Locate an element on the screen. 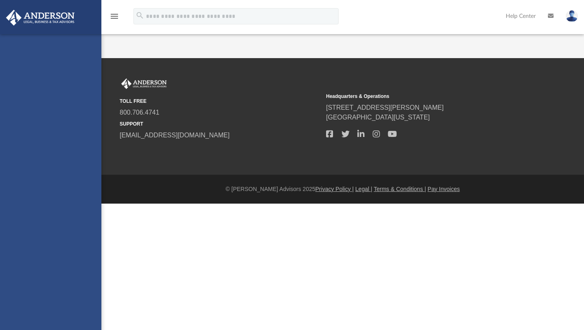 The height and width of the screenshot is (330, 584). a: Privacy Policy | is located at coordinates (335, 189).